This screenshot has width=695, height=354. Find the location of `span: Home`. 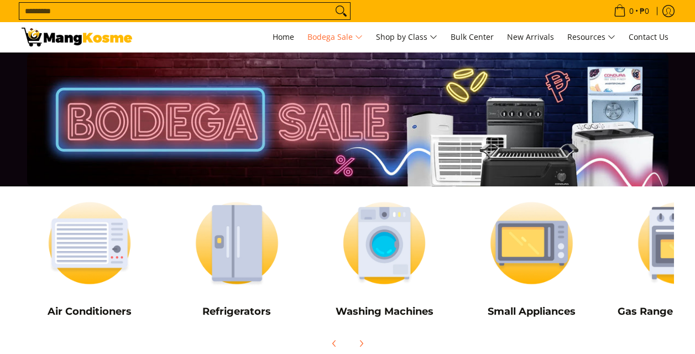

span: Home is located at coordinates (283, 37).